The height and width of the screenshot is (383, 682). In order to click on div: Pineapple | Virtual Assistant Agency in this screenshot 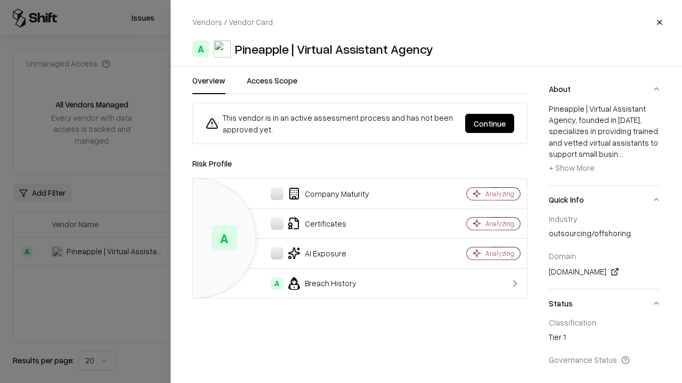, I will do `click(334, 49)`.